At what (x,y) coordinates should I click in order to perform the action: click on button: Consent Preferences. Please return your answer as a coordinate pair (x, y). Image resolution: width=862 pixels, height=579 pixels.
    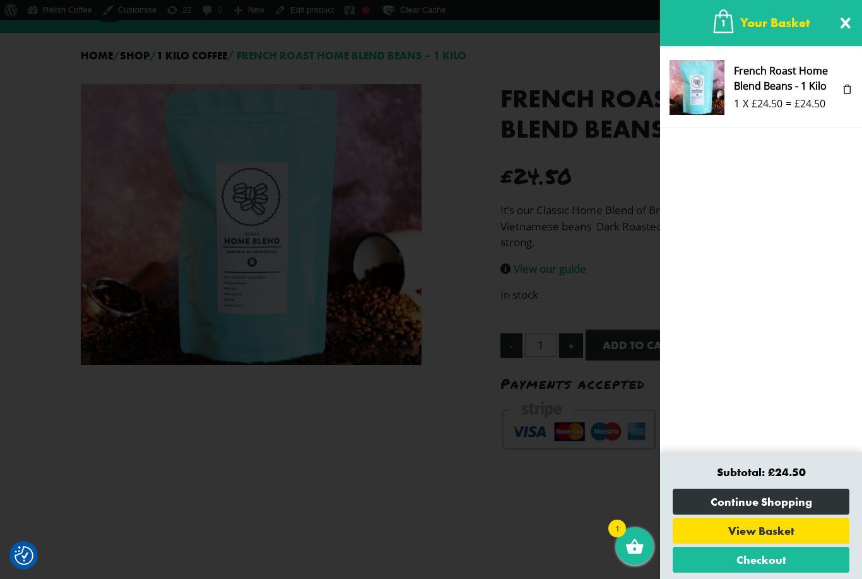
    Looking at the image, I should click on (24, 555).